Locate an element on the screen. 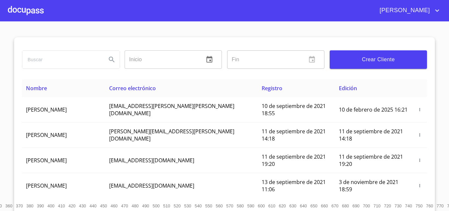 Image resolution: width=449 pixels, height=211 pixels. span: 400 is located at coordinates (51, 205).